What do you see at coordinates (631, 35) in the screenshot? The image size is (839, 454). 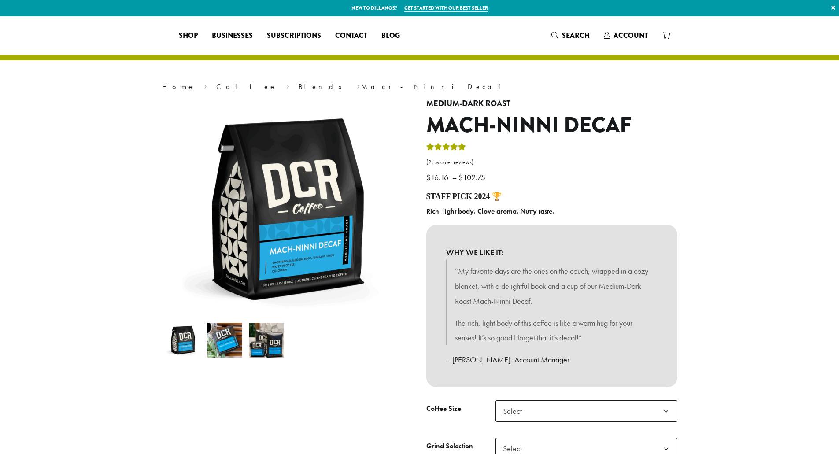 I see `span: Account` at bounding box center [631, 35].